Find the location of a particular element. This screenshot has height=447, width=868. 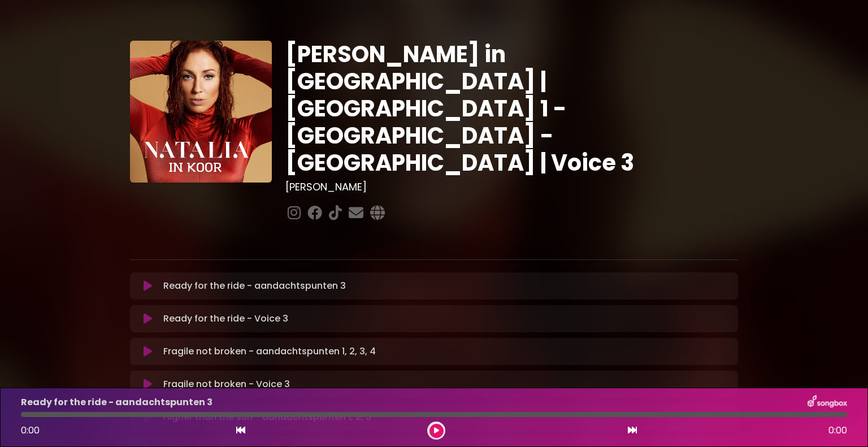

p: Fragile not broken - Voice 3 is located at coordinates (226, 385).